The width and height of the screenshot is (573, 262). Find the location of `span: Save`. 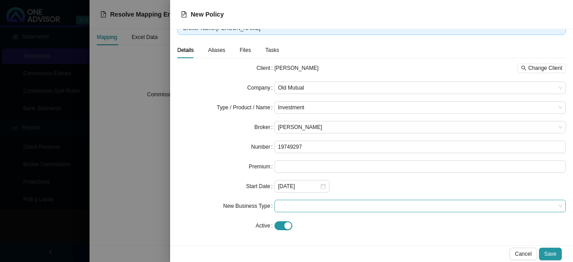

span: Save is located at coordinates (551, 254).